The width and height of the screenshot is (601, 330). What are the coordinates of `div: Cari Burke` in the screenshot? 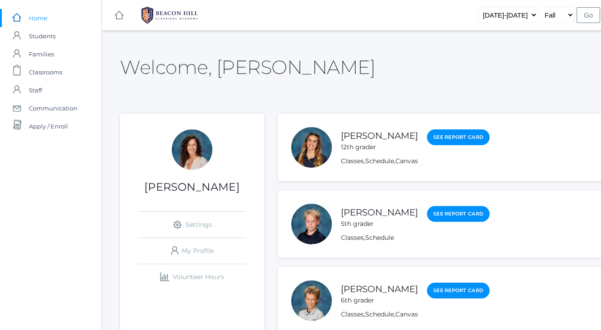 It's located at (192, 150).